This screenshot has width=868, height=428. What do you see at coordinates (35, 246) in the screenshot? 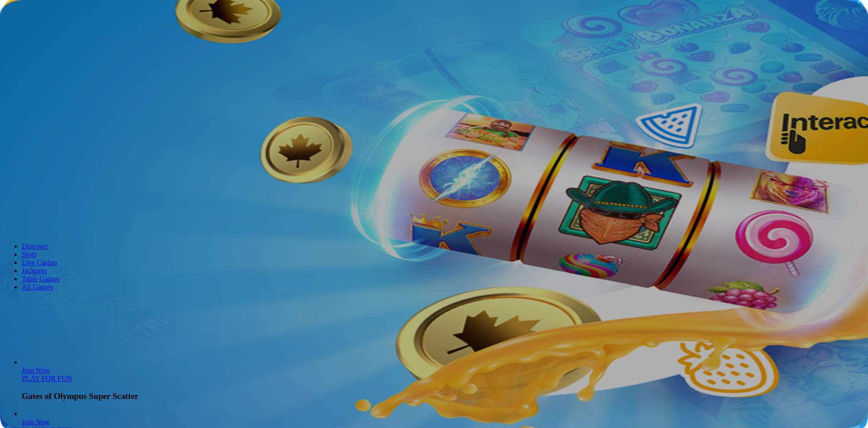
I see `span: Discover` at bounding box center [35, 246].